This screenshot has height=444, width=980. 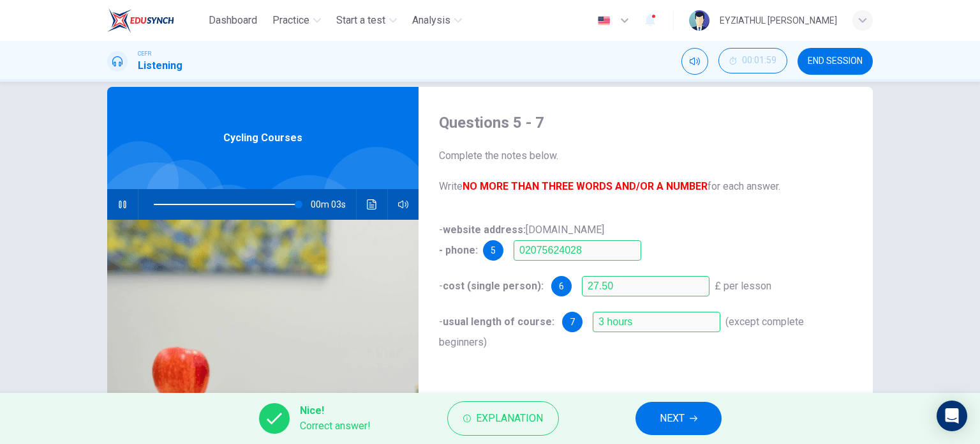 What do you see at coordinates (233, 21) in the screenshot?
I see `a: Dashboard` at bounding box center [233, 21].